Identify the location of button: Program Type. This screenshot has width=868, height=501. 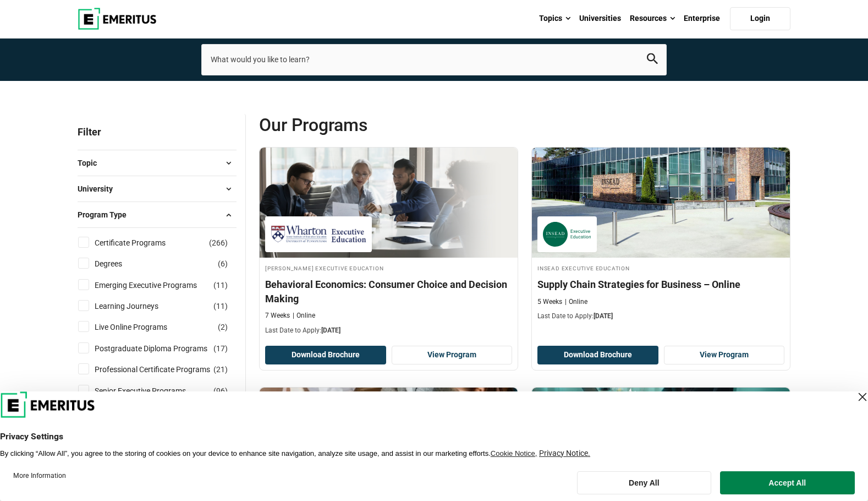
(157, 215).